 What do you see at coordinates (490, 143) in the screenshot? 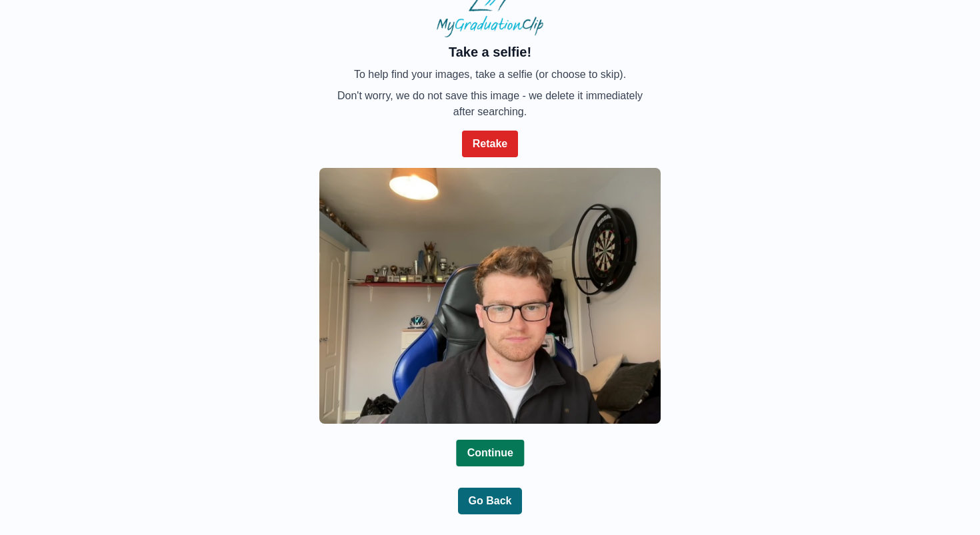
I see `b: Retake` at bounding box center [490, 143].